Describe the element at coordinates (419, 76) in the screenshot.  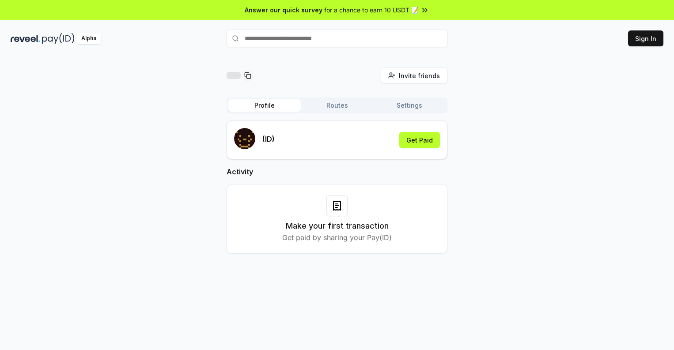
I see `span: Invite friends` at that location.